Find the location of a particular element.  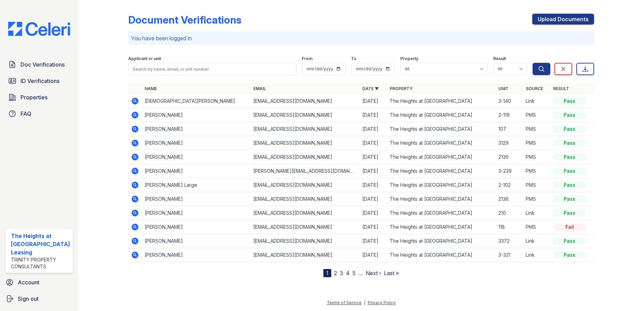

a: Sign out is located at coordinates (39, 299).